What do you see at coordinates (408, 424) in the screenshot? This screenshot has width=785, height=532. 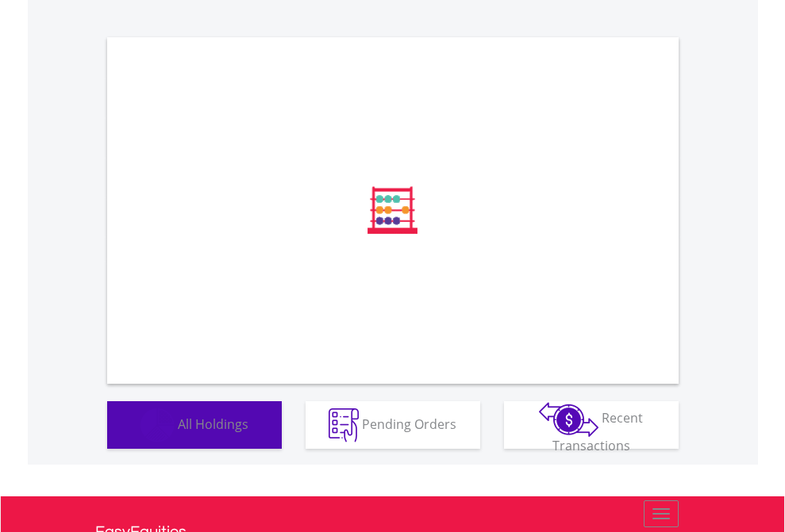 I see `span: Pending Orders` at bounding box center [408, 424].